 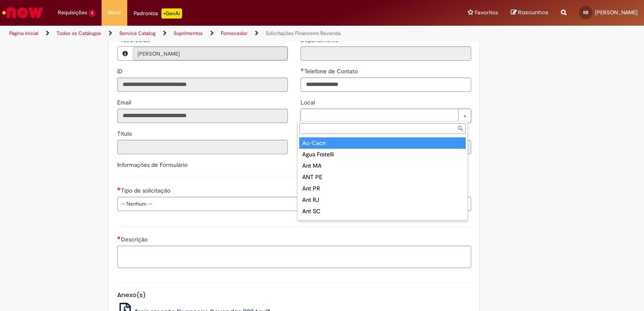 I want to click on div: Ac-Cacn, so click(x=382, y=143).